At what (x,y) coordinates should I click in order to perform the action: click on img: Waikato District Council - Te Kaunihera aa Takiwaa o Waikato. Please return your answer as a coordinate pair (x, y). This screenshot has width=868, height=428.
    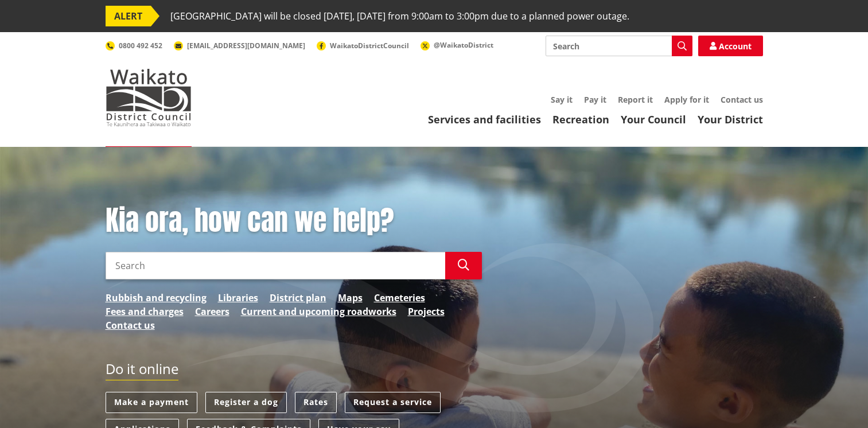
    Looking at the image, I should click on (149, 97).